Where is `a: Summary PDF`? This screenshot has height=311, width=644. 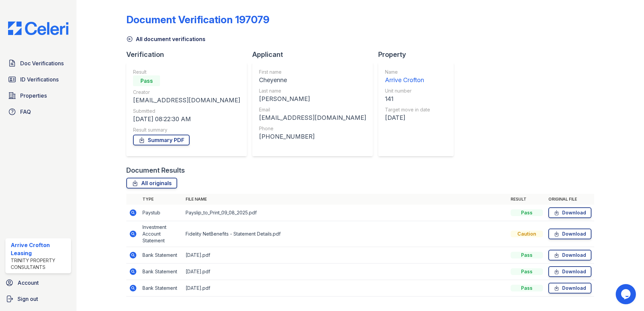
a: Summary PDF is located at coordinates (161, 140).